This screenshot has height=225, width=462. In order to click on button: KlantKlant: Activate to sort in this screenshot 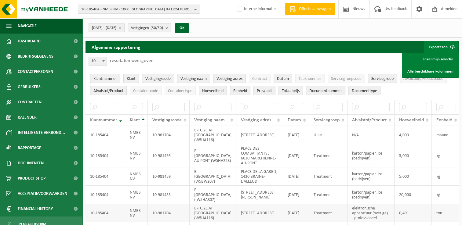, I will do `click(131, 79)`.